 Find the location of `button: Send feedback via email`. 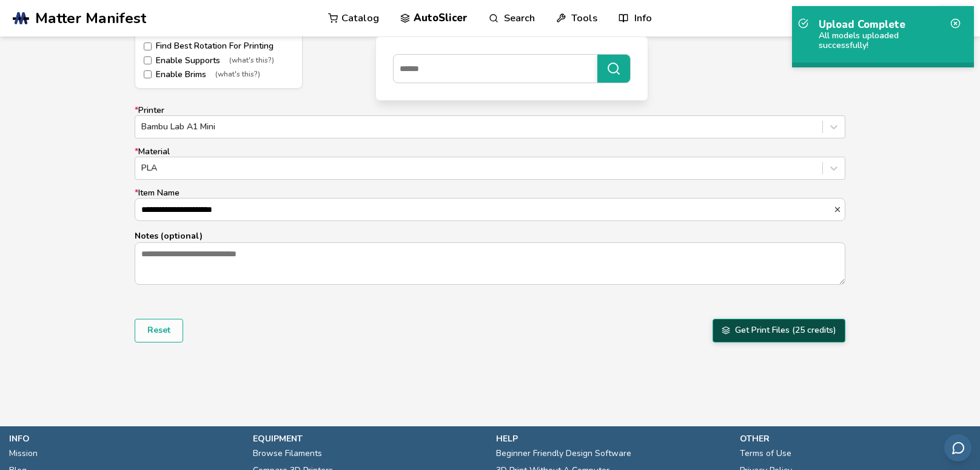

button: Send feedback via email is located at coordinates (957, 447).